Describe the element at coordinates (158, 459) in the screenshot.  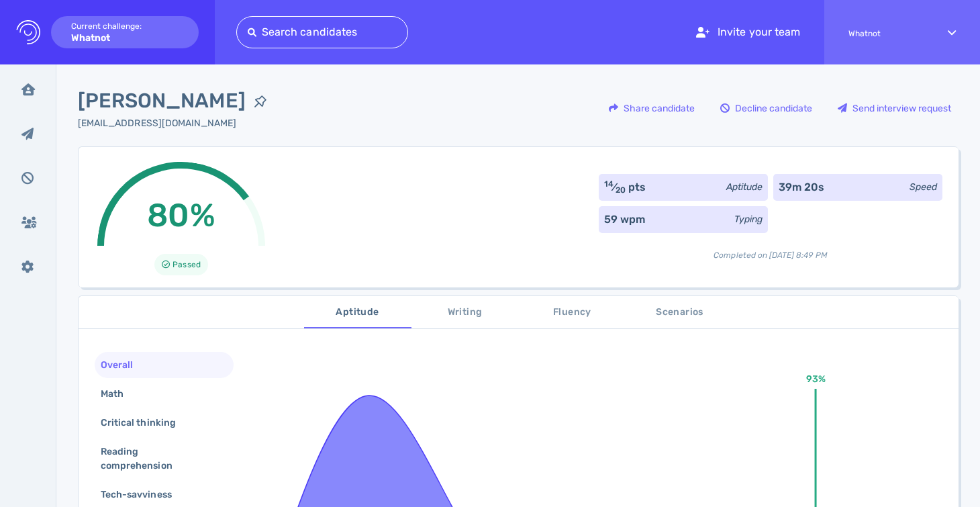
I see `div: Reading comprehension` at that location.